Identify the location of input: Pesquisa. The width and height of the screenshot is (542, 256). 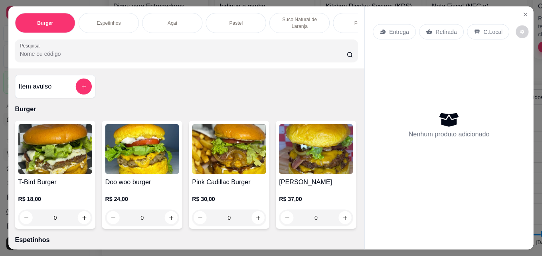
(183, 54).